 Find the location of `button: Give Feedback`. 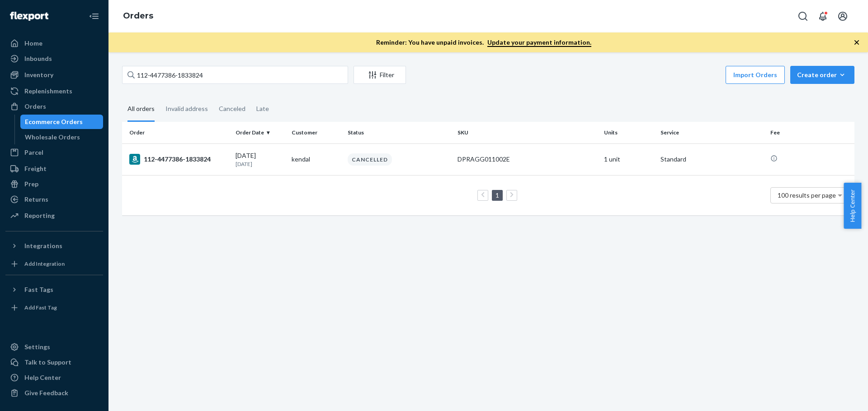

button: Give Feedback is located at coordinates (54, 393).